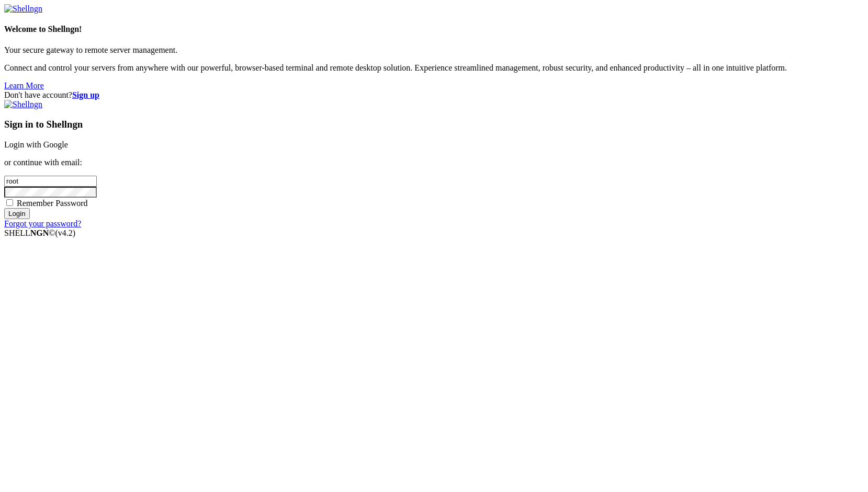 Image resolution: width=868 pixels, height=492 pixels. Describe the element at coordinates (434, 50) in the screenshot. I see `p: Your secure gateway to remote server management.` at that location.